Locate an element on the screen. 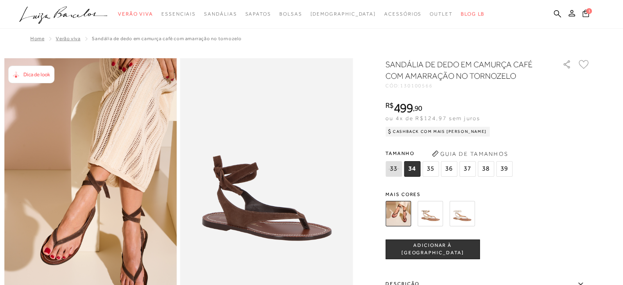 The width and height of the screenshot is (623, 285). a: Home is located at coordinates (37, 39).